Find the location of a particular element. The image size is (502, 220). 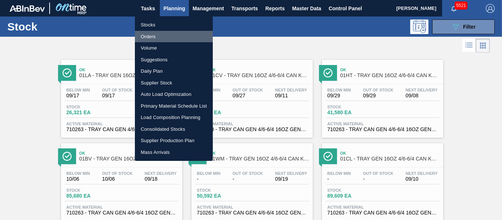

a: Load Composition Planning is located at coordinates (174, 118).